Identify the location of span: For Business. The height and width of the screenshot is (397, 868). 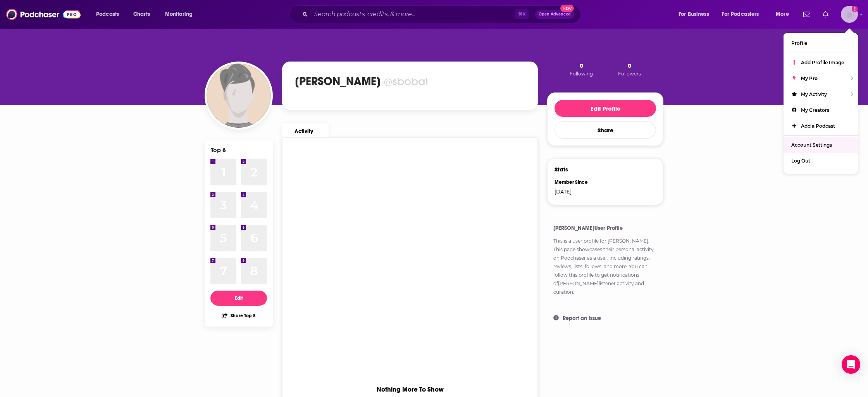
(694, 14).